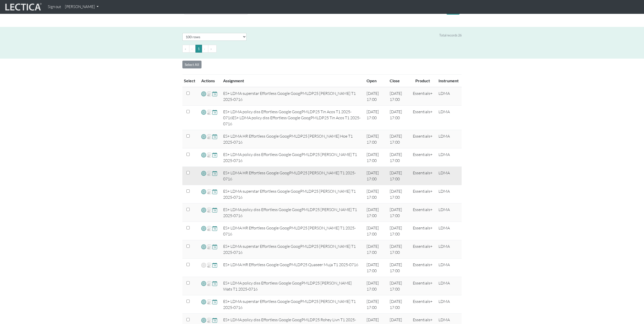 This screenshot has width=644, height=324. Describe the element at coordinates (398, 81) in the screenshot. I see `th: Close` at that location.